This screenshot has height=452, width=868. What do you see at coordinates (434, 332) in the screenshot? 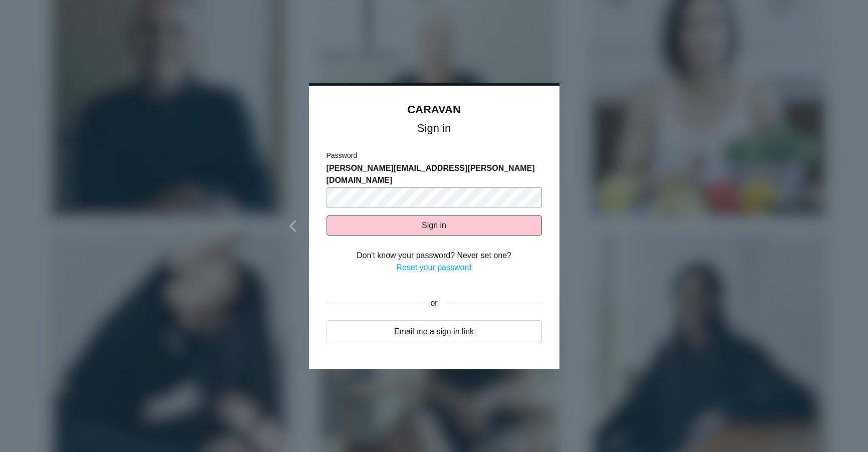
I see `a: Email me a sign in link` at bounding box center [434, 332].